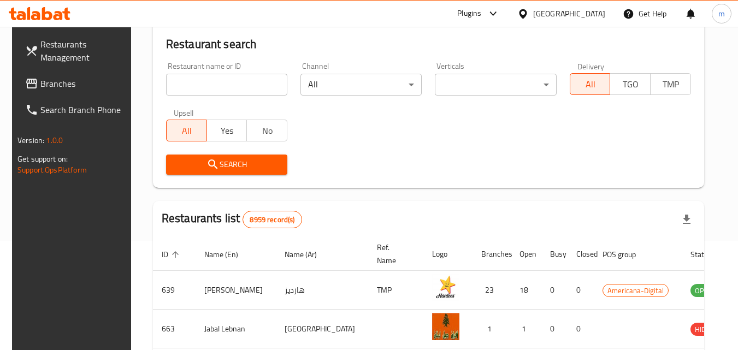 The height and width of the screenshot is (350, 738). Describe the element at coordinates (322, 290) in the screenshot. I see `td: هارديز` at that location.